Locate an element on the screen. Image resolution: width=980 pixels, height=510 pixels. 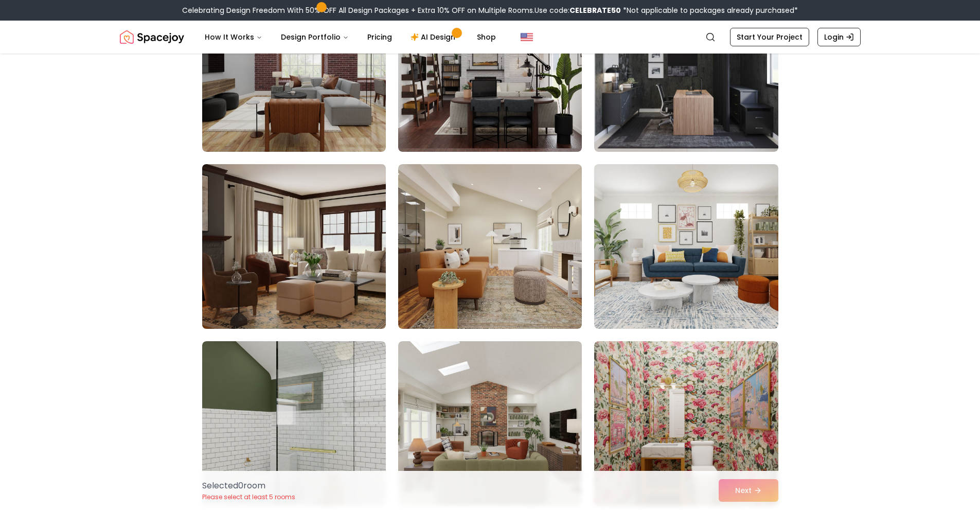
div: Celebrating Design Freedom With 50% OFF All Design Packages + Extra 10% OFF on Multiple Rooms. is located at coordinates (490, 10).